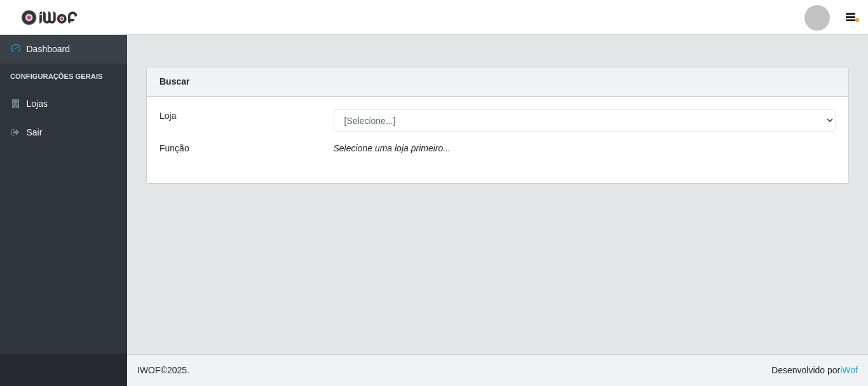 The height and width of the screenshot is (386, 868). Describe the element at coordinates (149, 370) in the screenshot. I see `span: IWOF` at that location.